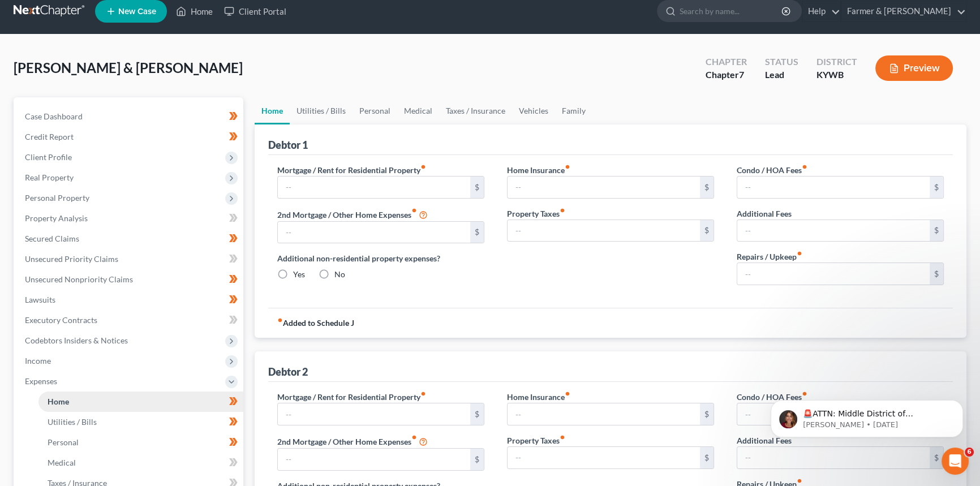  What do you see at coordinates (48, 157) in the screenshot?
I see `span: Client Profile` at bounding box center [48, 157].